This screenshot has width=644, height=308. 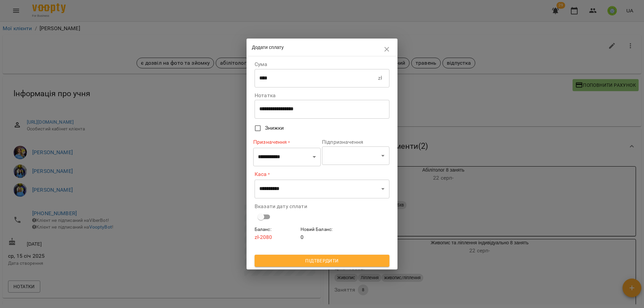 I want to click on span: Знижки, so click(x=274, y=128).